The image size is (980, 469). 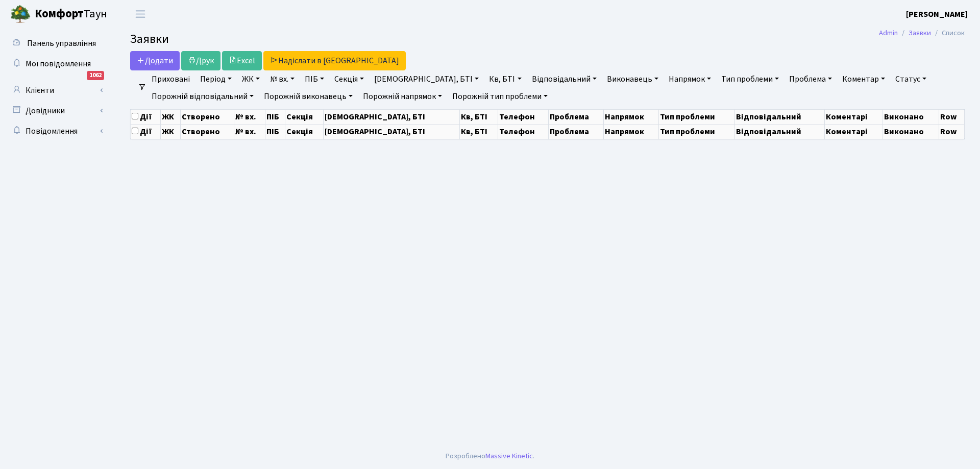 What do you see at coordinates (155, 60) in the screenshot?
I see `span: Додати` at bounding box center [155, 60].